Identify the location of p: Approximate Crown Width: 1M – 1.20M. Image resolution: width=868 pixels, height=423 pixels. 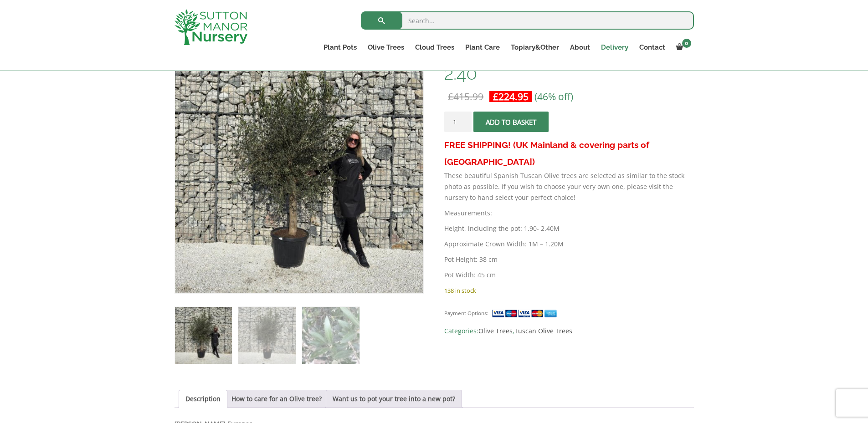
(569, 244).